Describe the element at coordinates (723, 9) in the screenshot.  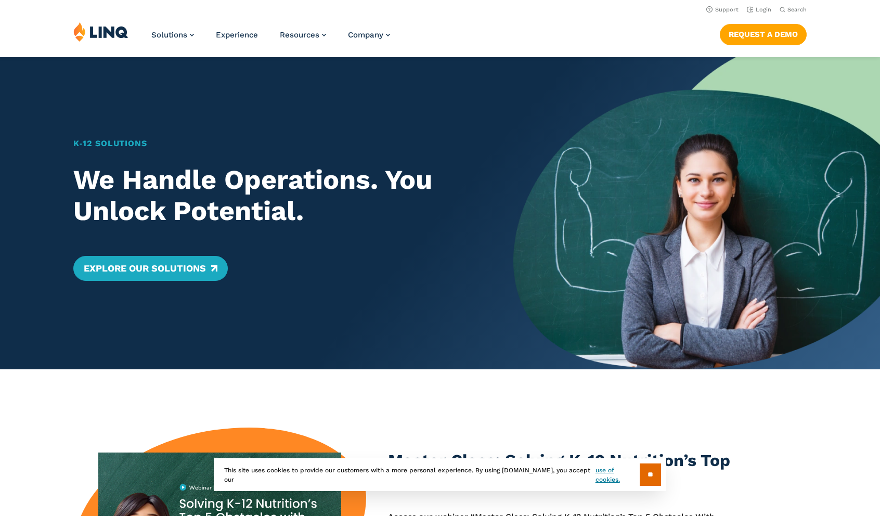
I see `a: Support` at that location.